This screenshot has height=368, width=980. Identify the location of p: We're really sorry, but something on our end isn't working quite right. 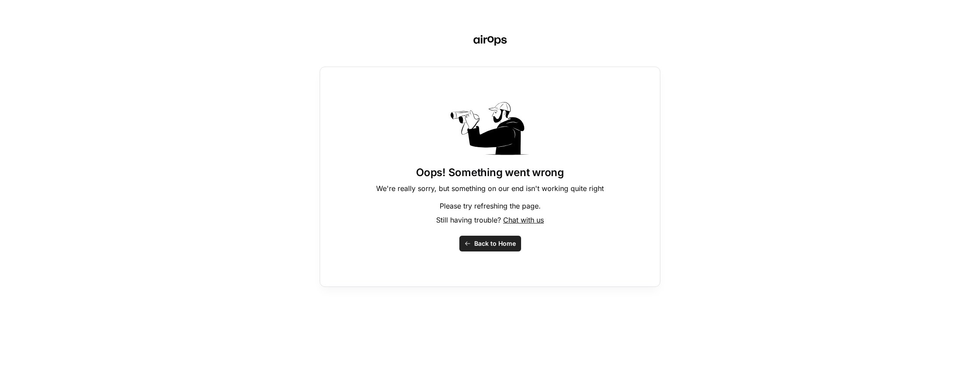
(490, 188).